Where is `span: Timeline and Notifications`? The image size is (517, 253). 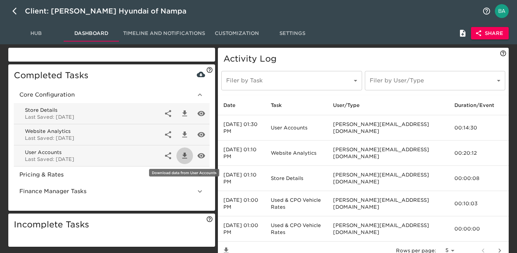 span: Timeline and Notifications is located at coordinates (164, 33).